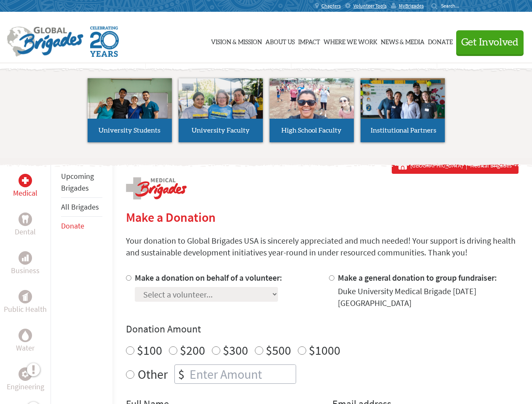 Image resolution: width=532 pixels, height=404 pixels. I want to click on div: Water, so click(25, 335).